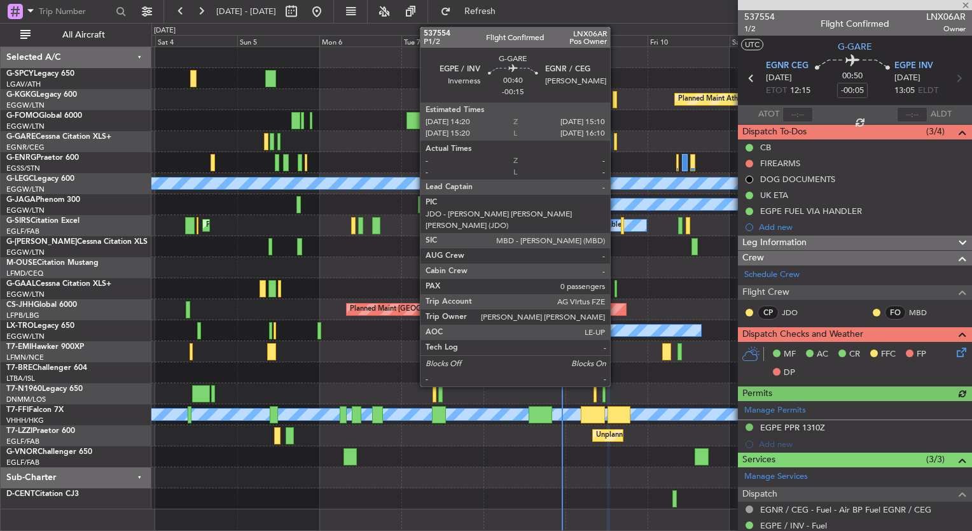 The width and height of the screenshot is (972, 531). Describe the element at coordinates (688, 41) in the screenshot. I see `div: Fri 10` at that location.